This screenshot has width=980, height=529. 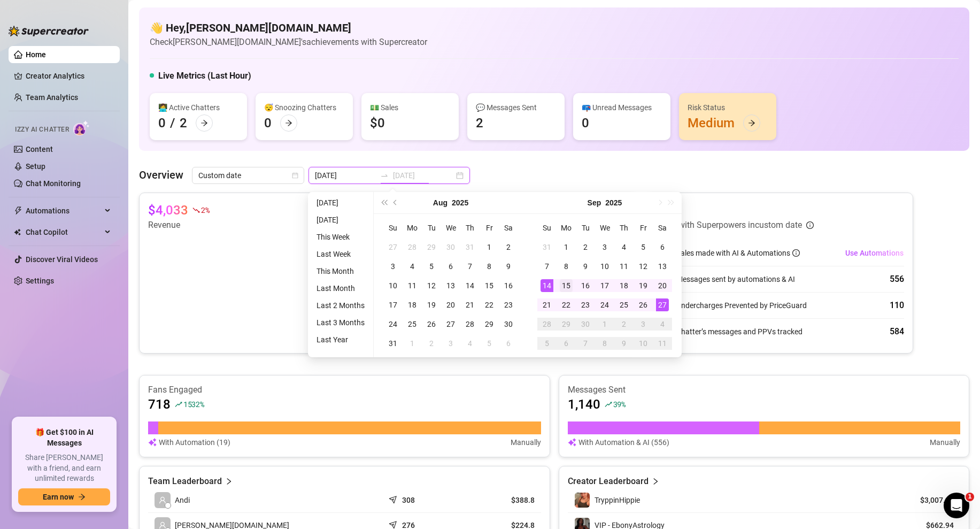 What do you see at coordinates (179, 404) in the screenshot?
I see `span: rise` at bounding box center [179, 404].